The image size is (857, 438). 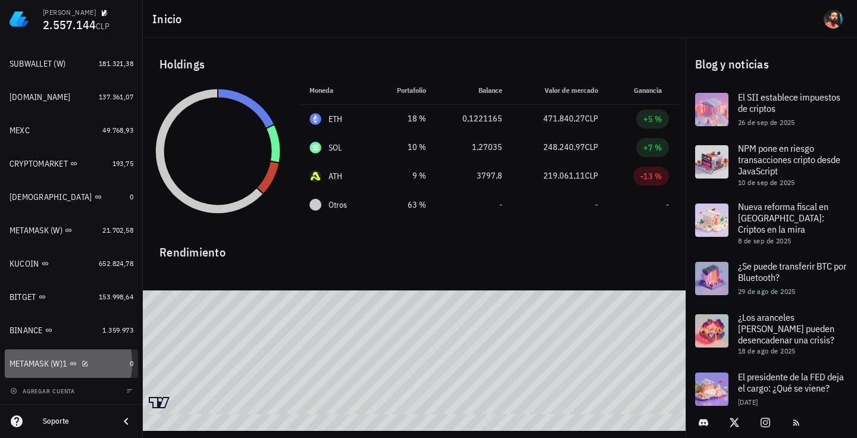 What do you see at coordinates (771, 279) in the screenshot?
I see `a: ¿Se puede transferir BTC por Bluetooth? 29 de ago de 2025` at bounding box center [771, 279].